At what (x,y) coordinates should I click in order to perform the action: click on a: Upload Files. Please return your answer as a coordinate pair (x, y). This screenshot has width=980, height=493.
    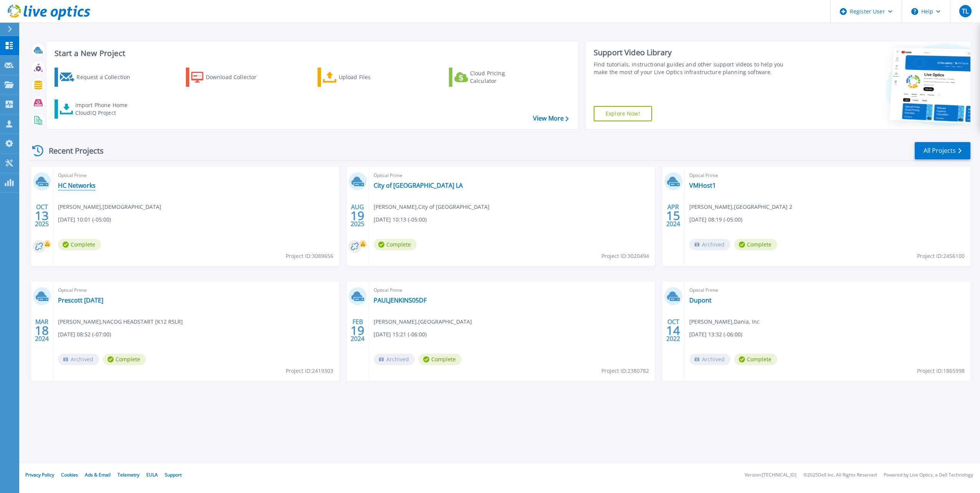
    Looking at the image, I should click on (360, 77).